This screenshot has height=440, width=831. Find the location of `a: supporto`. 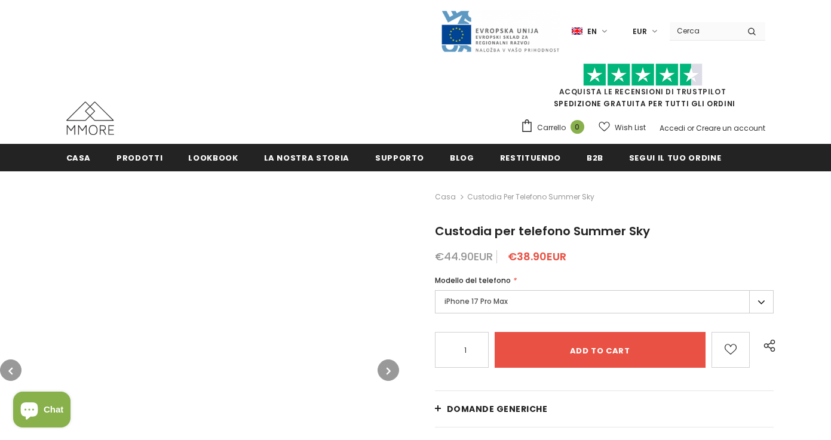

a: supporto is located at coordinates (400, 157).